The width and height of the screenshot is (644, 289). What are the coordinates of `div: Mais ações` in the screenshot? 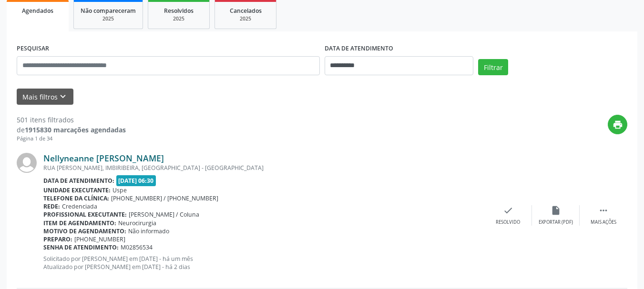 It's located at (603, 222).